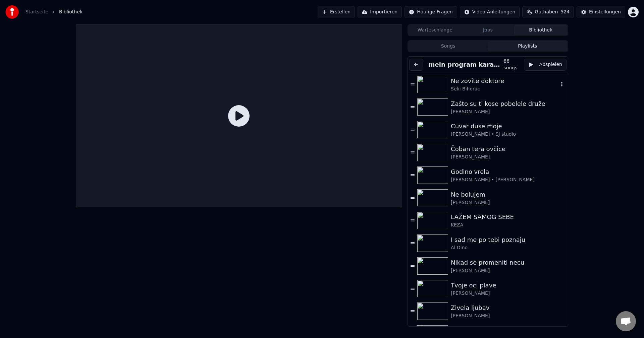 This screenshot has height=338, width=644. What do you see at coordinates (465, 64) in the screenshot?
I see `button: mein program karaoke narodne` at bounding box center [465, 64].